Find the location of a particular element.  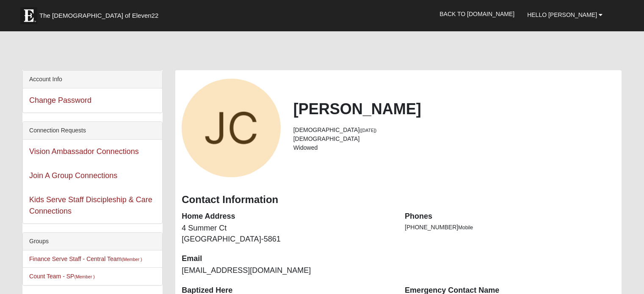

a: View Fullsize Photo is located at coordinates (231, 128).